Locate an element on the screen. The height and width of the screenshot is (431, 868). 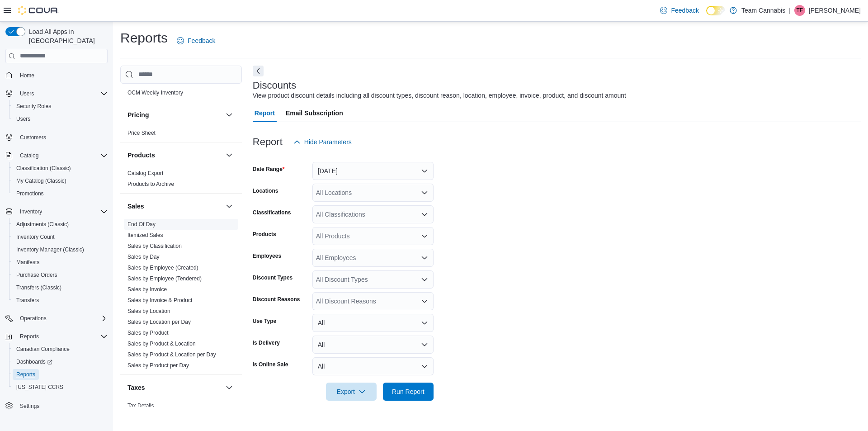
span: Sales by Location is located at coordinates (149, 311).